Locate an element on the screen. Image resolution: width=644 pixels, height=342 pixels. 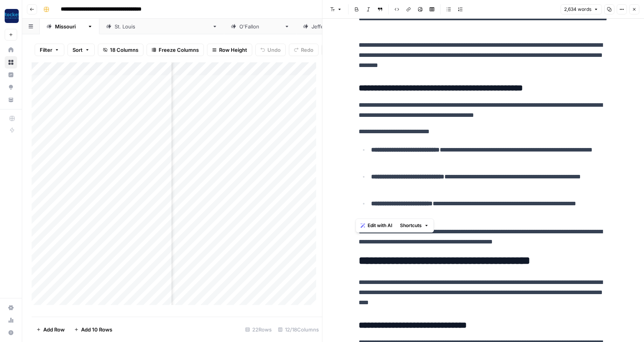
a: Settings is located at coordinates (11, 308).